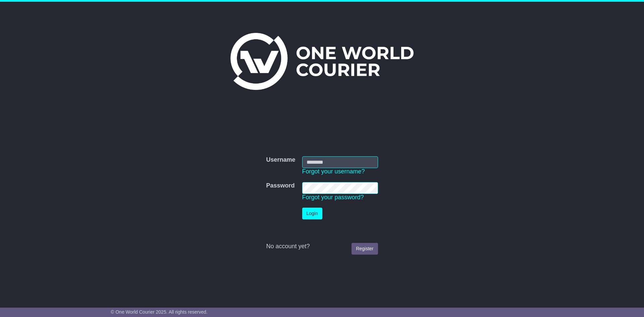 The image size is (644, 317). Describe the element at coordinates (312, 214) in the screenshot. I see `button: Login` at that location.